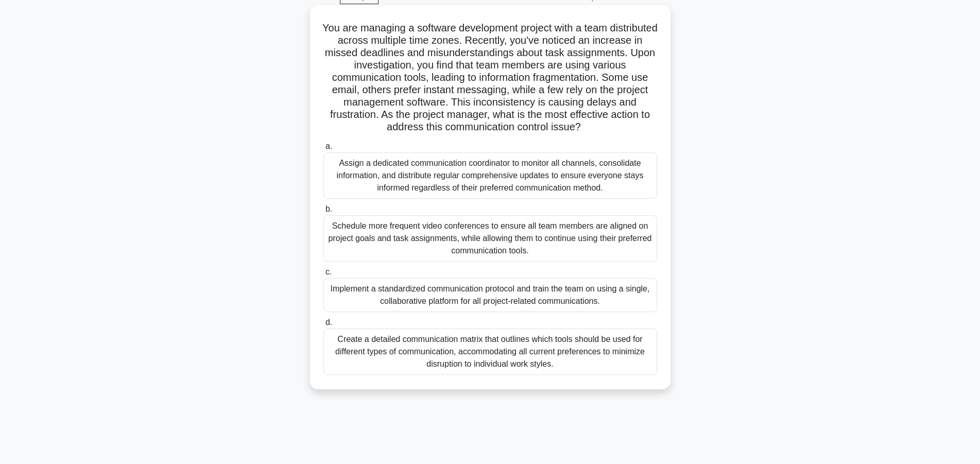 The image size is (980, 464). I want to click on div: Assign a dedicated communication coordinator to monitor all channels, consolidate information, an..., so click(491, 175).